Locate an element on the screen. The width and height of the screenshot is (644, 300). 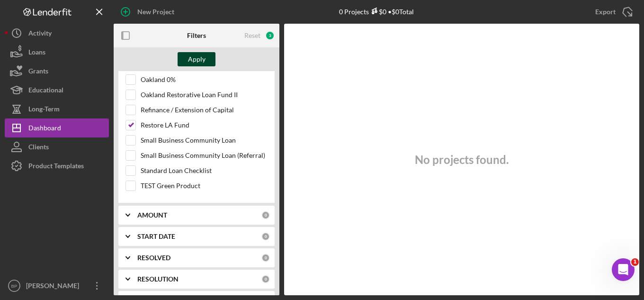
label: Small Business Community Loan is located at coordinates (205, 140).